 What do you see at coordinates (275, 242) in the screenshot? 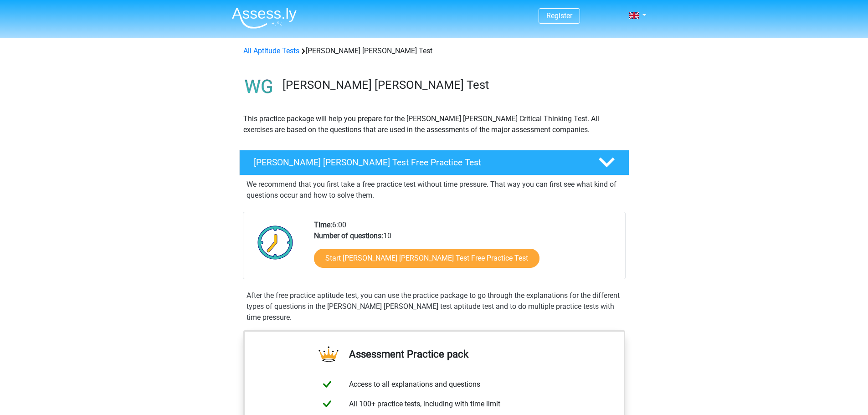
I see `img: Clock` at bounding box center [275, 242].